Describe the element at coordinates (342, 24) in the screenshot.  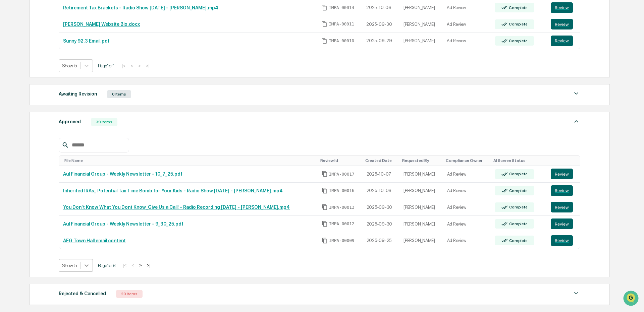
I see `span: IMPA-00011` at that location.